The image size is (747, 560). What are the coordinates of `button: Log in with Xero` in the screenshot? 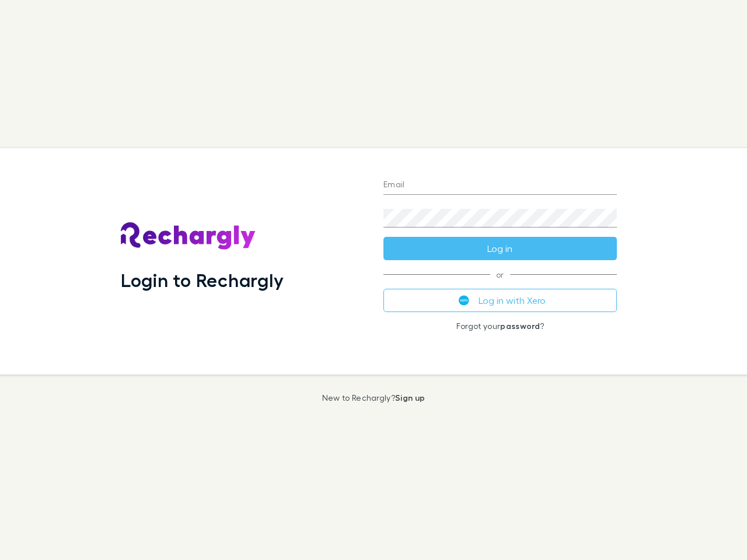 It's located at (500, 300).